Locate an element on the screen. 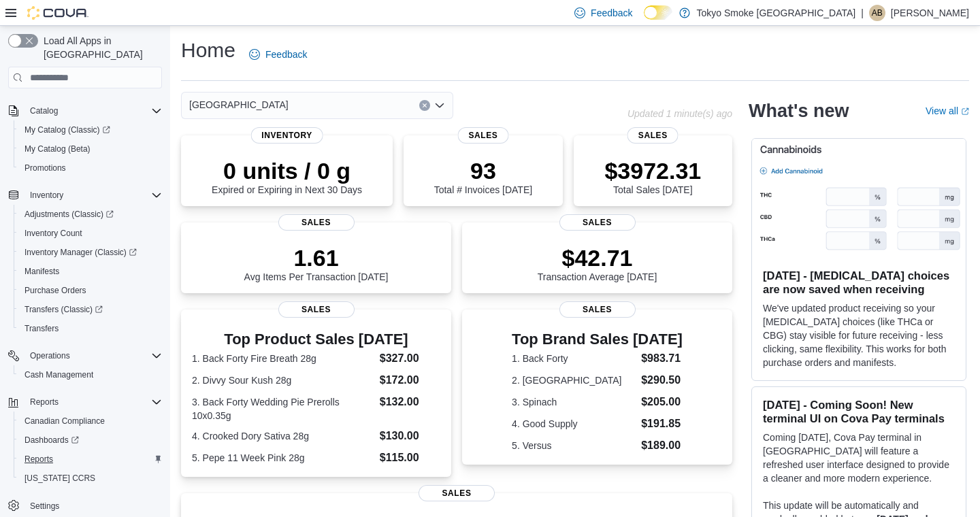 This screenshot has width=980, height=517. dd: $115.00 is located at coordinates (409, 458).